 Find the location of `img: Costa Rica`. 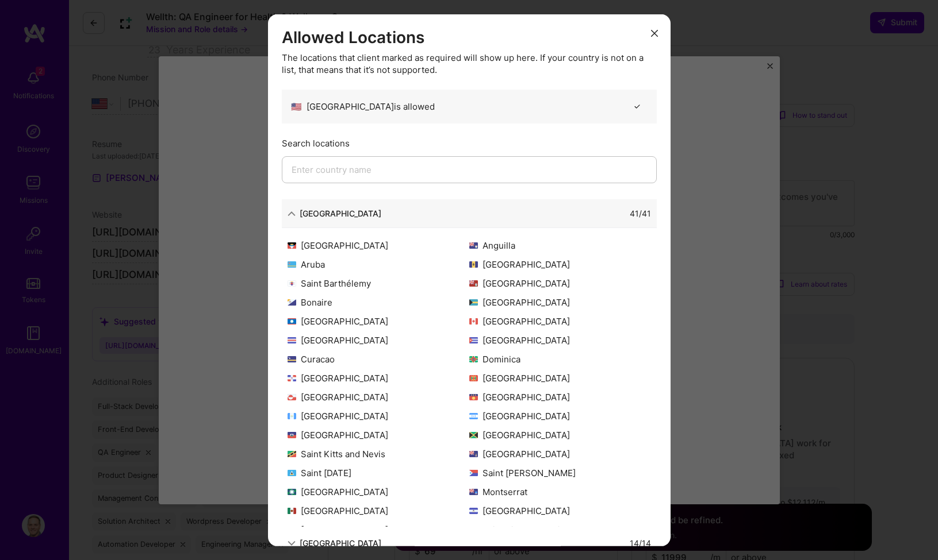

img: Costa Rica is located at coordinates (292, 340).